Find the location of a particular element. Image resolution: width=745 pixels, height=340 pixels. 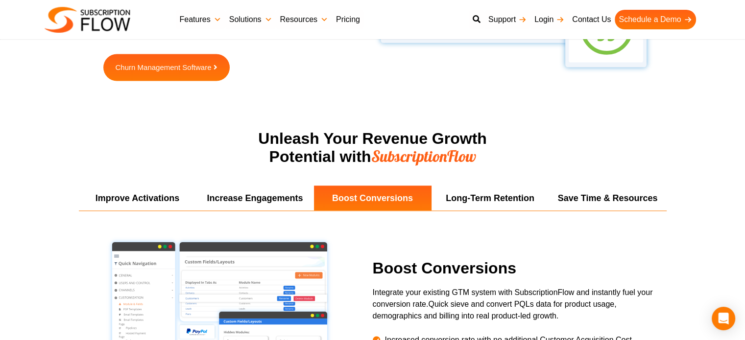

li: Long-Term Retention is located at coordinates (490, 198).